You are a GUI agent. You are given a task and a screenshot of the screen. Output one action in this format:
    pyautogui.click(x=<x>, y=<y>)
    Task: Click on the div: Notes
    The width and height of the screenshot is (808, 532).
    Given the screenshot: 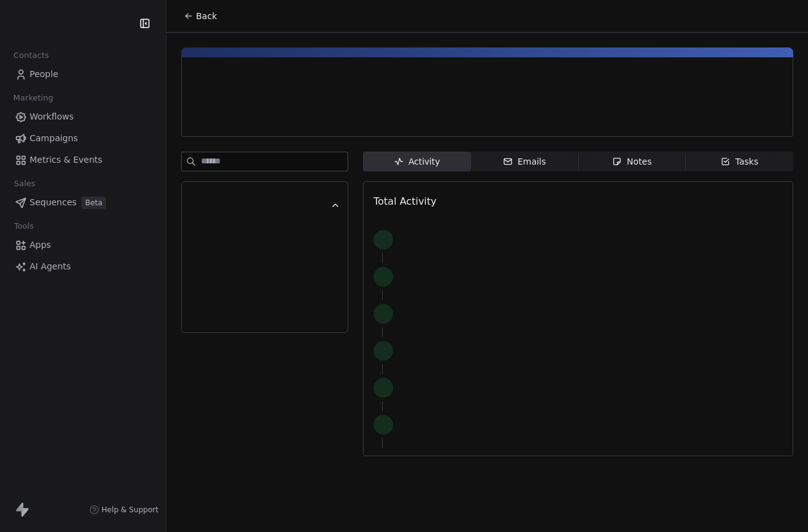 What is the action you would take?
    pyautogui.click(x=632, y=162)
    